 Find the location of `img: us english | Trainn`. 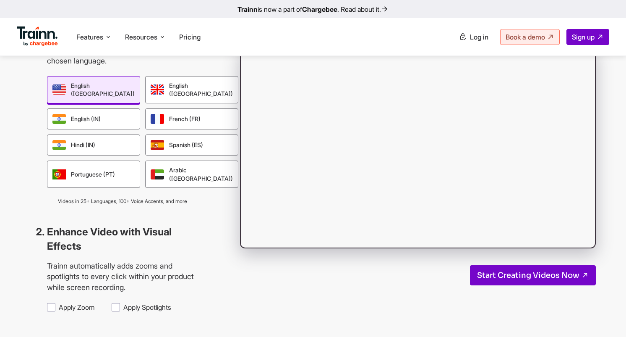

img: us english | Trainn is located at coordinates (59, 89).